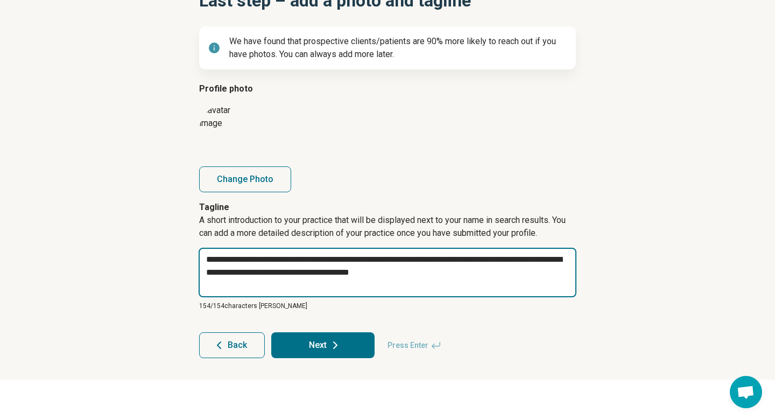 This screenshot has width=775, height=419. I want to click on p: Tagline, so click(388, 207).